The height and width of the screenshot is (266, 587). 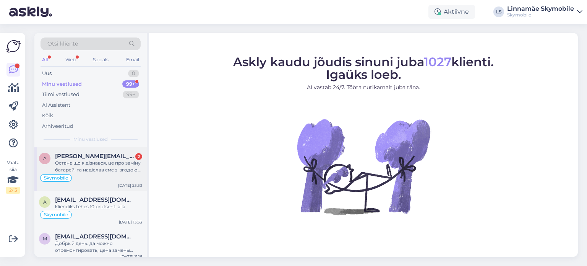 What do you see at coordinates (99, 206) in the screenshot?
I see `div: kliendiks tehes 10 protsenti alla` at bounding box center [99, 206].